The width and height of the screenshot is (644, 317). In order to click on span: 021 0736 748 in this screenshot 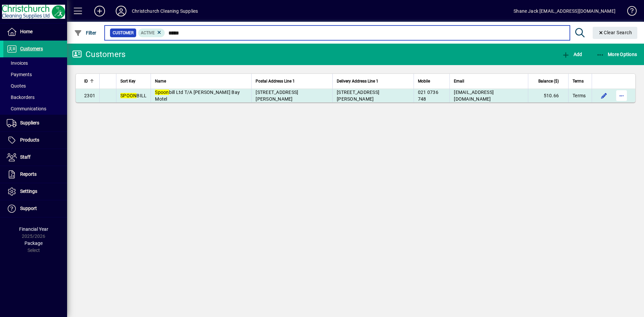, I will do `click(428, 96)`.